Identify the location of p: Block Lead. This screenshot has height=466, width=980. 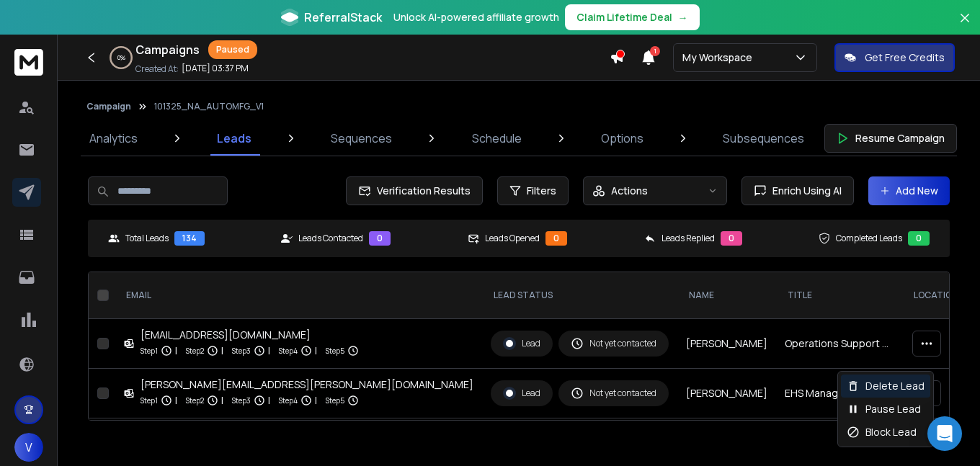
(891, 432).